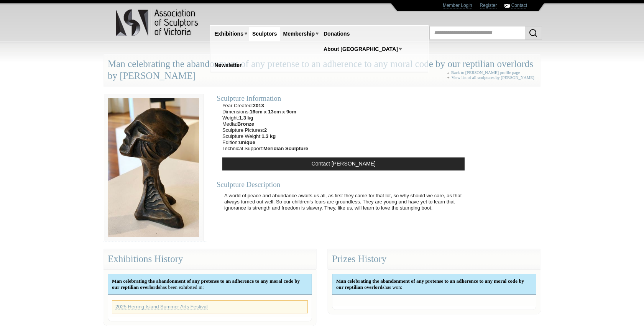 The height and width of the screenshot is (331, 644). Describe the element at coordinates (488, 5) in the screenshot. I see `a: Register` at that location.